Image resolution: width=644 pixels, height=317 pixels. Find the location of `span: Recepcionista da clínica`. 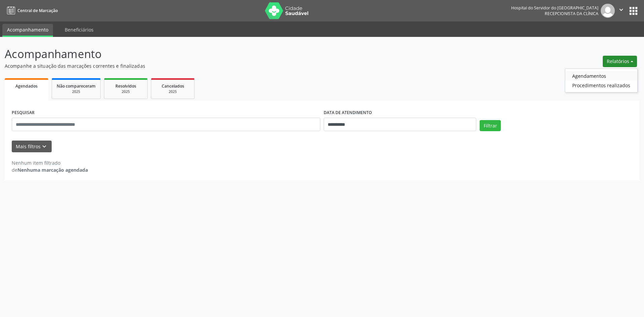

span: Recepcionista da clínica is located at coordinates (571, 13).